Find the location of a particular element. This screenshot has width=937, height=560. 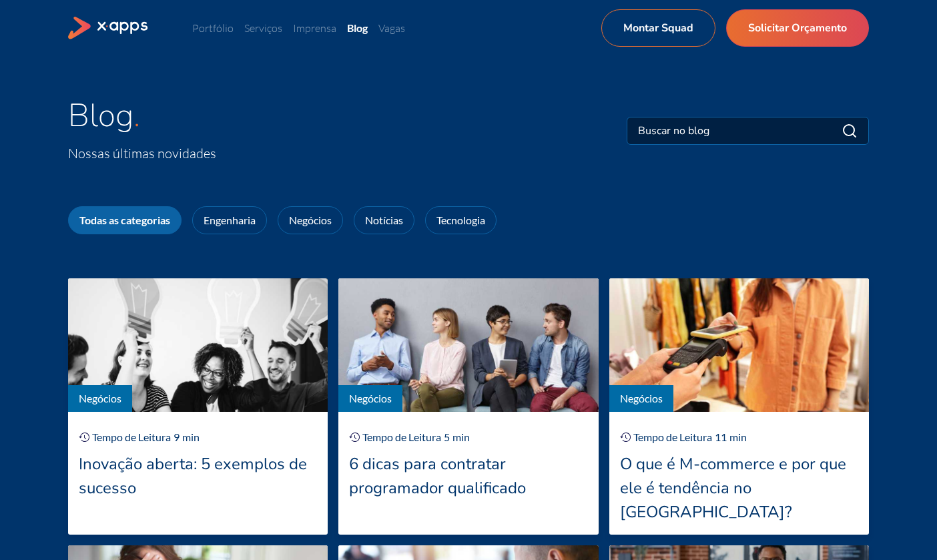

span: Nossas últimas novidades is located at coordinates (142, 153).